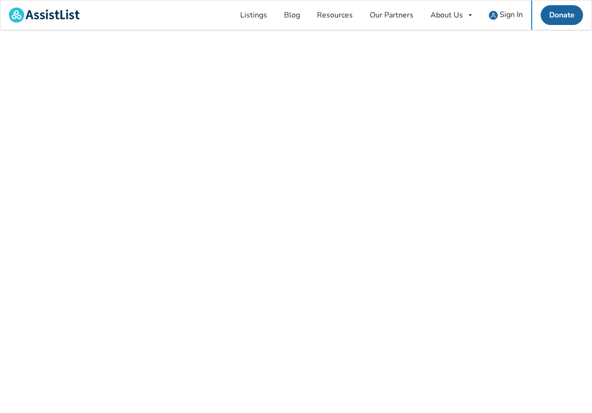  What do you see at coordinates (44, 15) in the screenshot?
I see `img: assistlist-logo` at bounding box center [44, 15].